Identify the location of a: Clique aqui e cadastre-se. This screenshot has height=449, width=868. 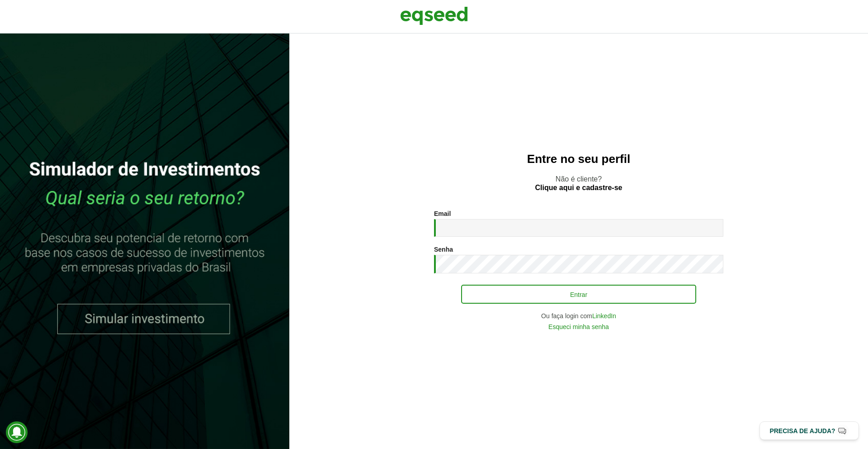
(579, 187).